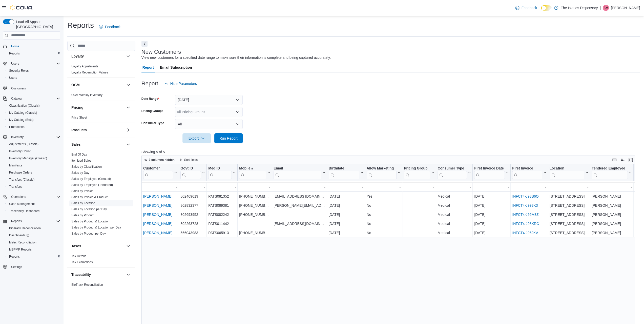 The image size is (644, 324). Describe the element at coordinates (82, 262) in the screenshot. I see `a: Tax Exemptions` at that location.